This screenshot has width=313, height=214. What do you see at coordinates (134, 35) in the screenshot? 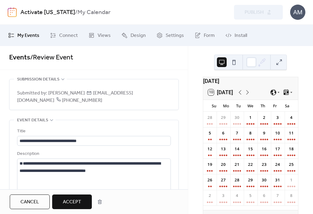
I see `a: Design` at bounding box center [134, 35].